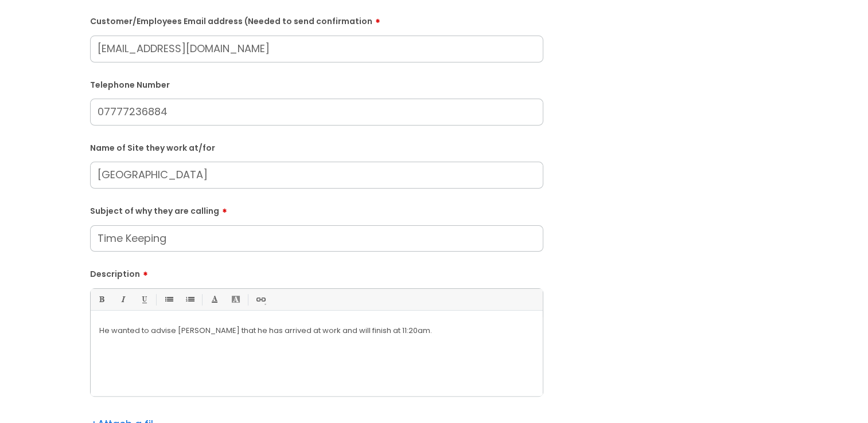  Describe the element at coordinates (235, 299) in the screenshot. I see `a: Back Color` at that location.